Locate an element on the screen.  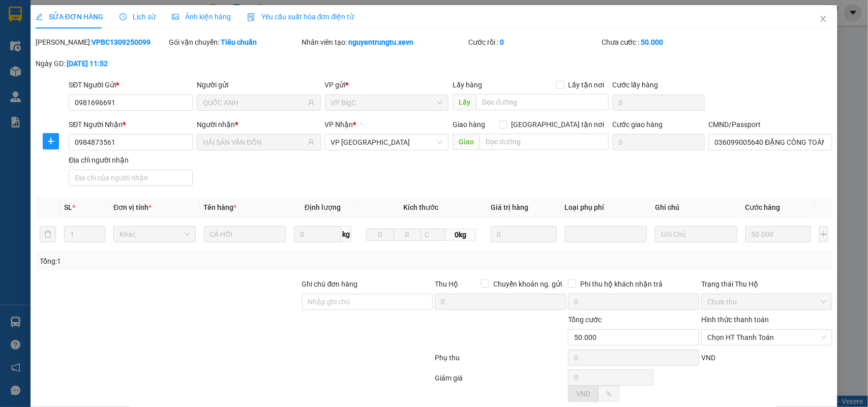
b: Tiêu chuẩn is located at coordinates (239, 42).